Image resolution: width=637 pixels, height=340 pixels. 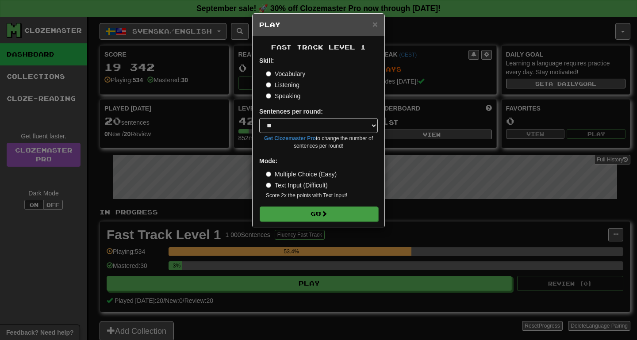 What do you see at coordinates (268, 161) in the screenshot?
I see `strong: Mode:` at bounding box center [268, 161].